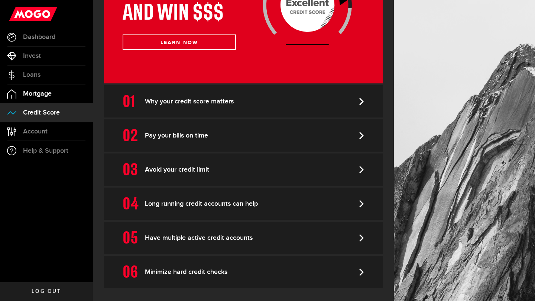 Image resolution: width=535 pixels, height=301 pixels. I want to click on span: Credit Score, so click(41, 113).